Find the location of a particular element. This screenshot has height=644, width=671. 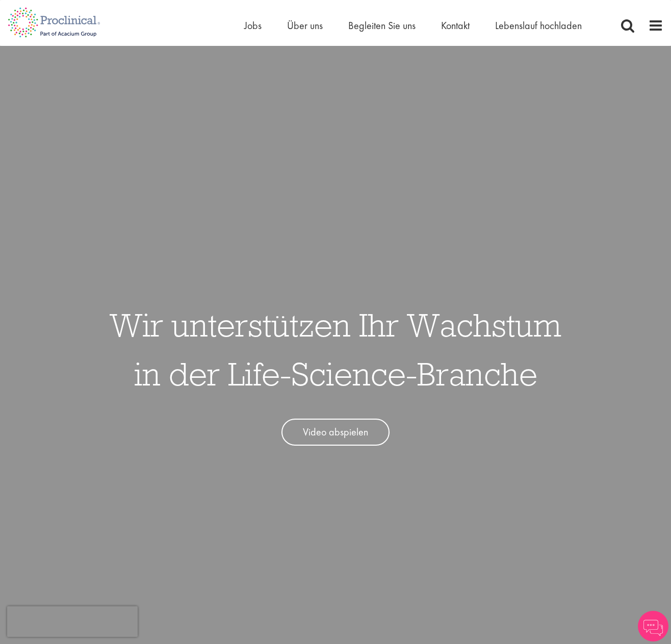

a: Über uns is located at coordinates (305, 25).